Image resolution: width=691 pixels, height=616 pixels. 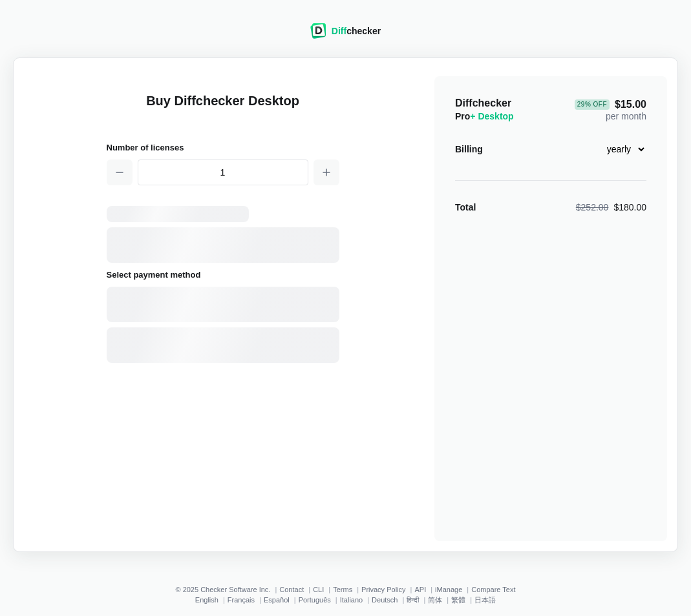 What do you see at coordinates (592, 105) in the screenshot?
I see `div: 29 % Off` at bounding box center [592, 105].